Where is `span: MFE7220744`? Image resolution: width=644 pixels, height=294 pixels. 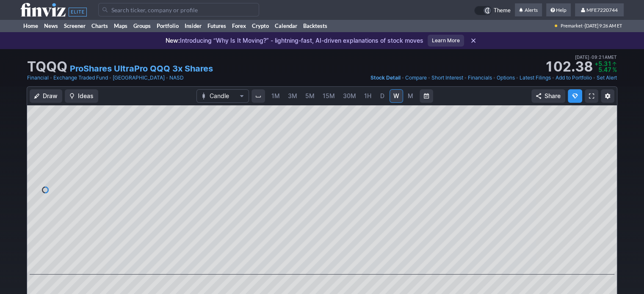
span: MFE7220744 is located at coordinates (602, 10).